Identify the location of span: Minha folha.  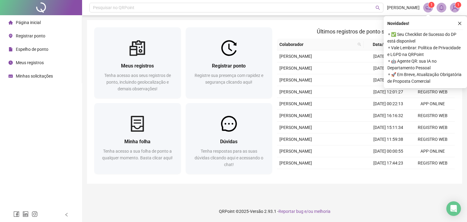
(138, 142).